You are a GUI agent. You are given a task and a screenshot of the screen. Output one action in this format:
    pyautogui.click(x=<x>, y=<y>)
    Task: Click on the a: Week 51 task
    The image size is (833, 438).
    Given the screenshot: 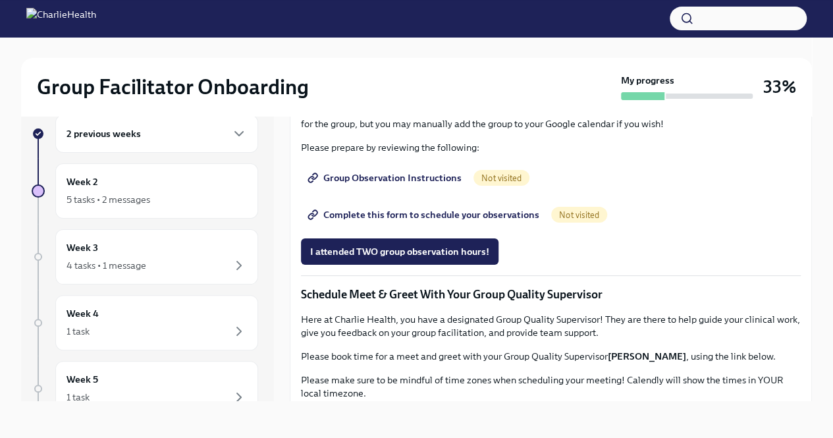 What is the action you would take?
    pyautogui.click(x=145, y=389)
    